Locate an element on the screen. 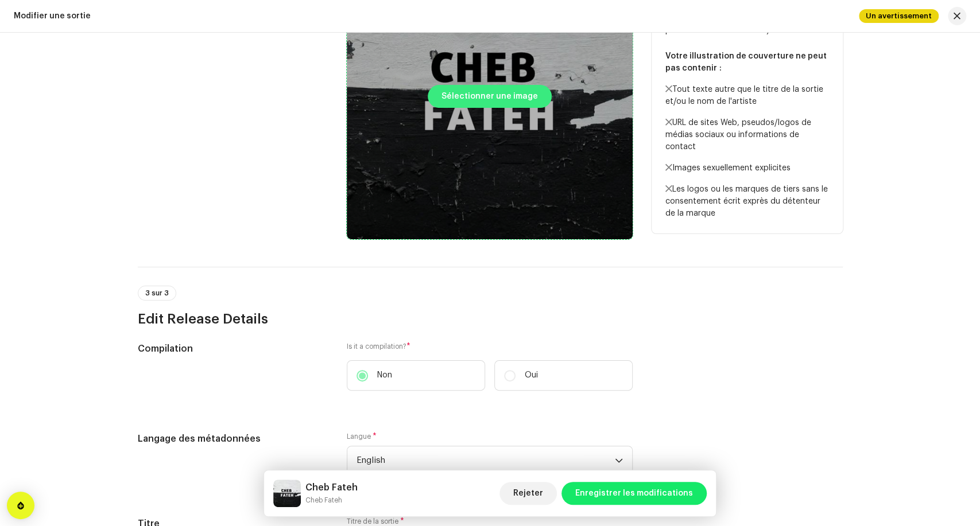 The height and width of the screenshot is (526, 980). span: Sélectionner une image is located at coordinates (490, 96).